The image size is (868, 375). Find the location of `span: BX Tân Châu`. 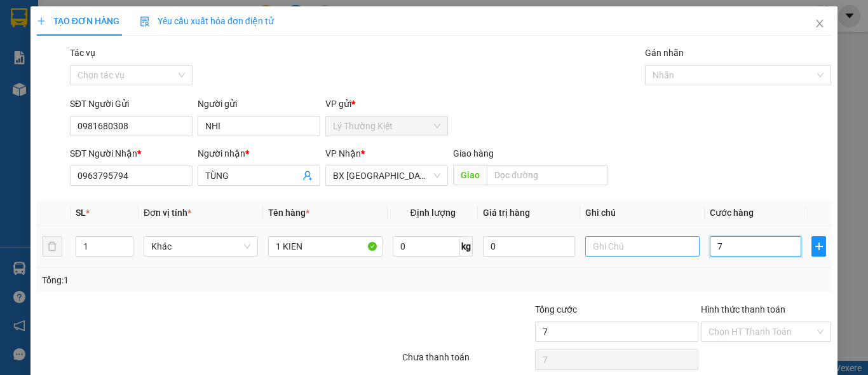

span: BX Tân Châu is located at coordinates (386, 175).